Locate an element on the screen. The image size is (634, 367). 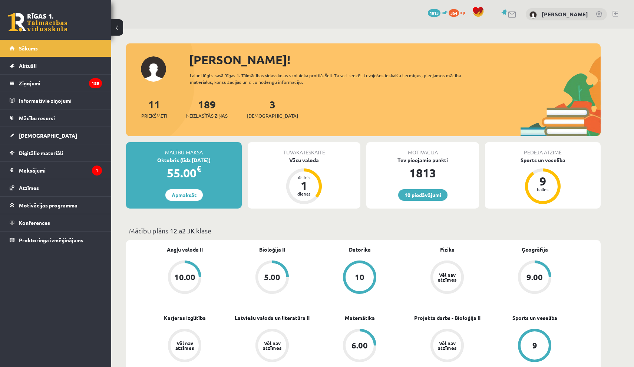
div: Laipni lūgts savā Rīgas 1. Tālmācības vidusskolas skolnieka profilā. Šeit Tu vari redzēt tuvojošo... is located at coordinates (332, 79).